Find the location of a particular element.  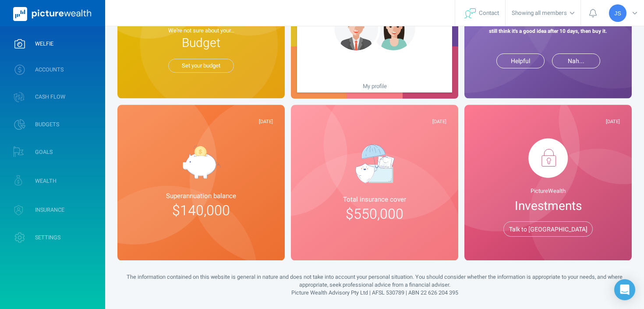

span: Budget is located at coordinates (201, 43).